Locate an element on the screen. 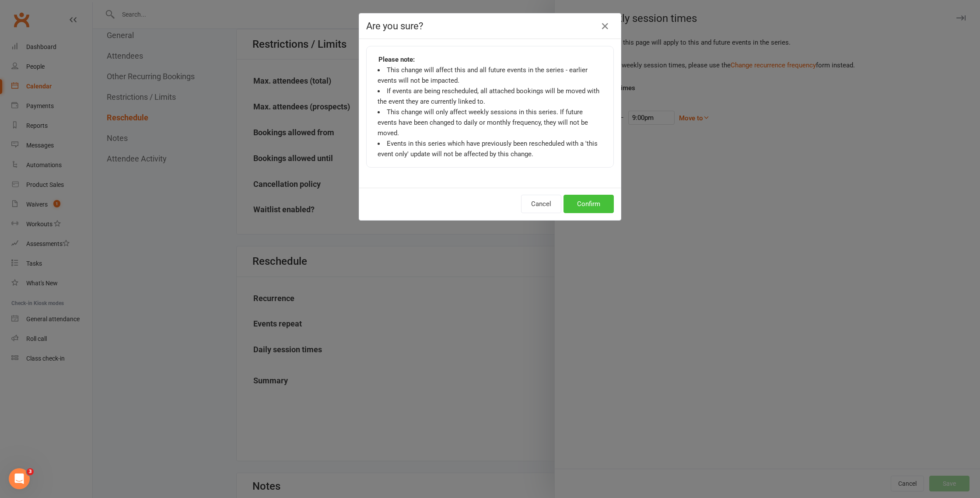 This screenshot has height=498, width=980. strong: Please note: is located at coordinates (396, 59).